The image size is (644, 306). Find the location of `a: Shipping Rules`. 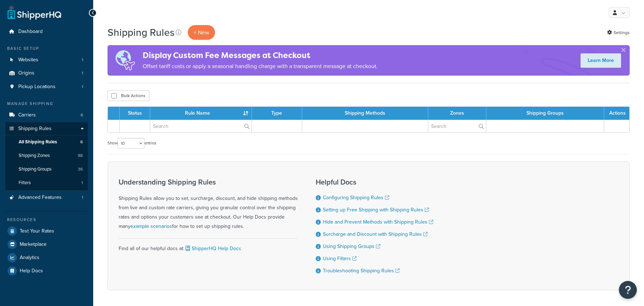

a: Shipping Rules is located at coordinates (47, 128).